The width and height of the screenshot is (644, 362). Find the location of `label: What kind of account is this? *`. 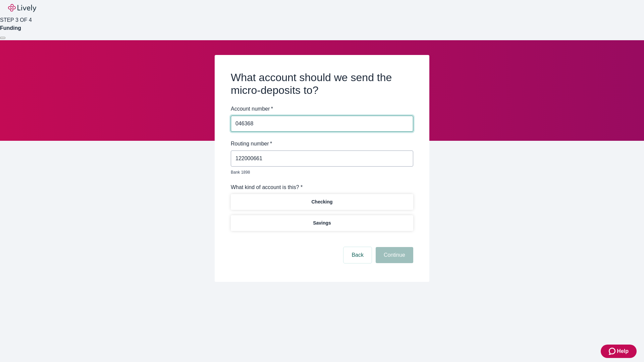

label: What kind of account is this? * is located at coordinates (267, 187).